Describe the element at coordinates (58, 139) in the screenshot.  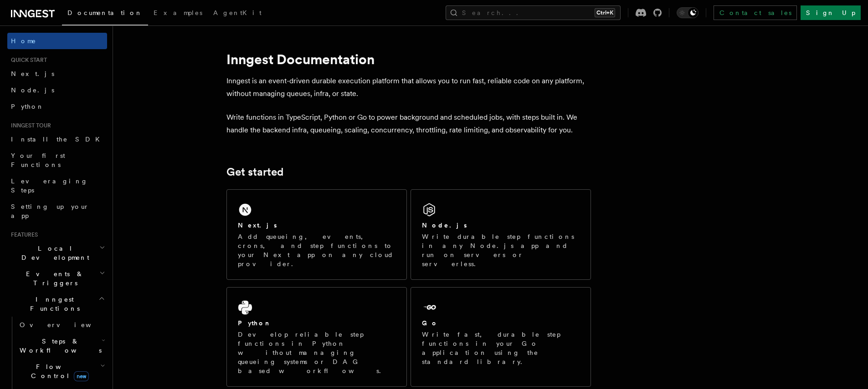
I see `span: Install the SDK` at that location.